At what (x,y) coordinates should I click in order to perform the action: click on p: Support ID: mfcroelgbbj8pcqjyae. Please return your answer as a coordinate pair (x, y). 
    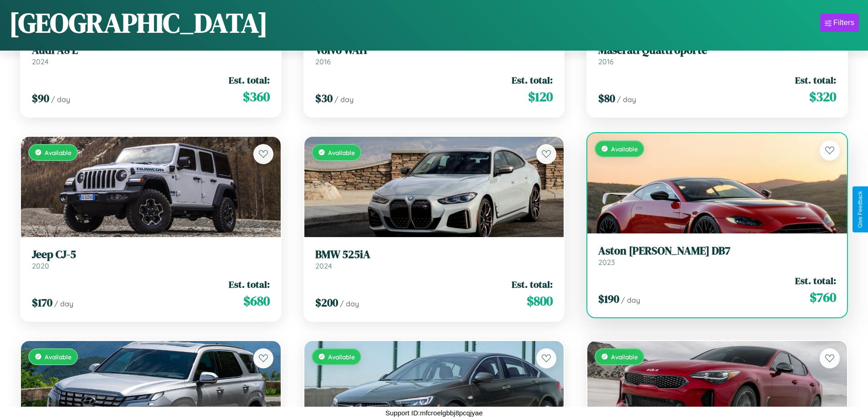
    Looking at the image, I should click on (434, 412).